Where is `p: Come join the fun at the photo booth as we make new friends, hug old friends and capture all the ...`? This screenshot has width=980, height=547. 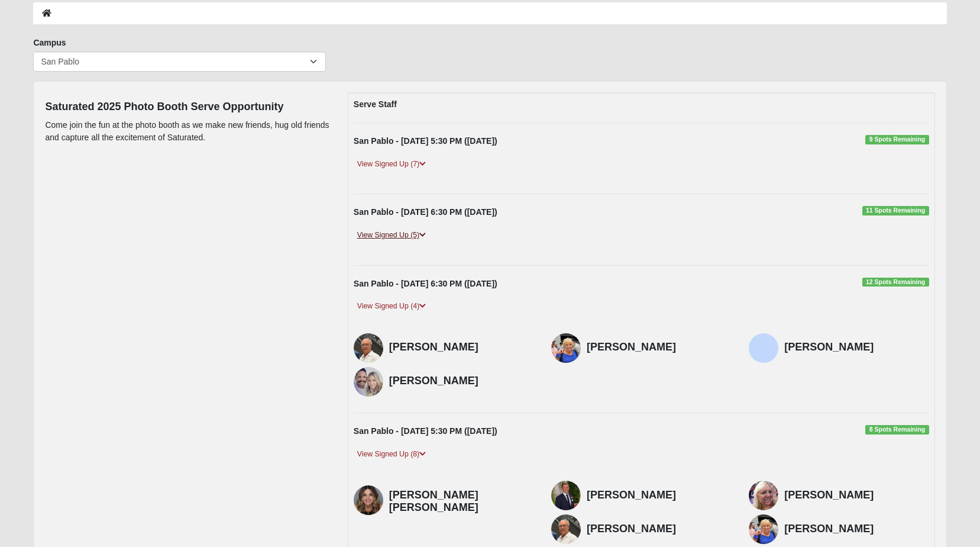 p: Come join the fun at the photo booth as we make new friends, hug old friends and capture all the ... is located at coordinates (187, 131).